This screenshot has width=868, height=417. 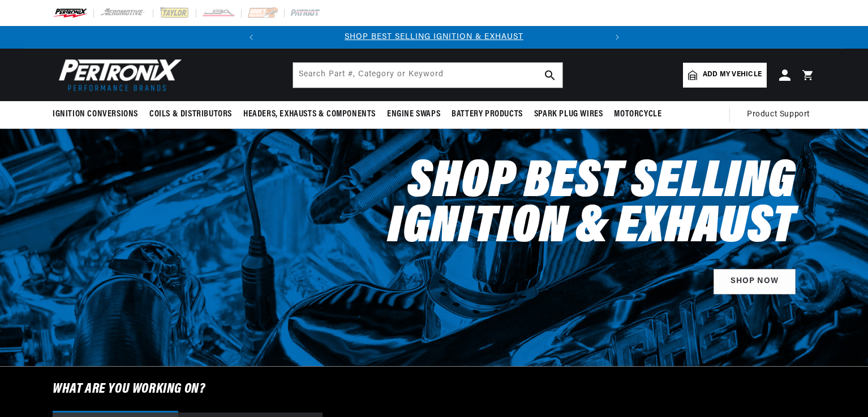 What do you see at coordinates (569, 115) in the screenshot?
I see `span: Spark Plug Wires` at bounding box center [569, 115].